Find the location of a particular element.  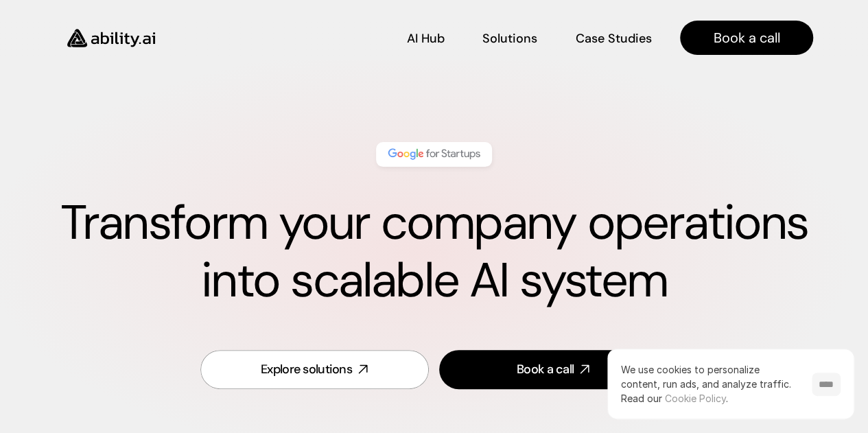

a: Case Studies is located at coordinates (614, 38).